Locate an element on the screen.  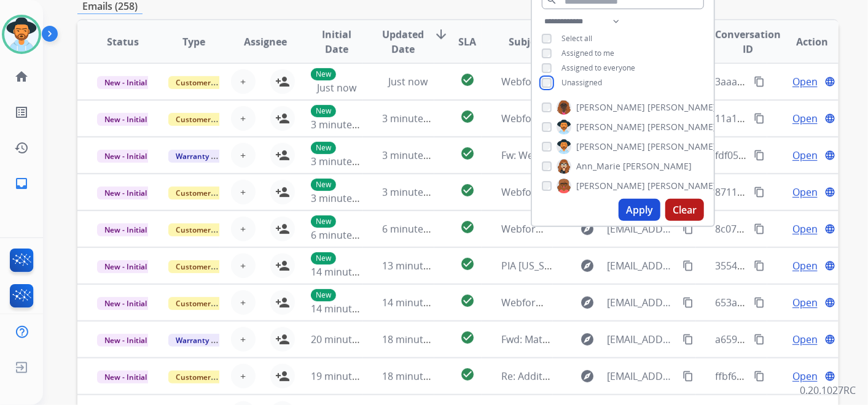
span: Assignee is located at coordinates (266, 42).